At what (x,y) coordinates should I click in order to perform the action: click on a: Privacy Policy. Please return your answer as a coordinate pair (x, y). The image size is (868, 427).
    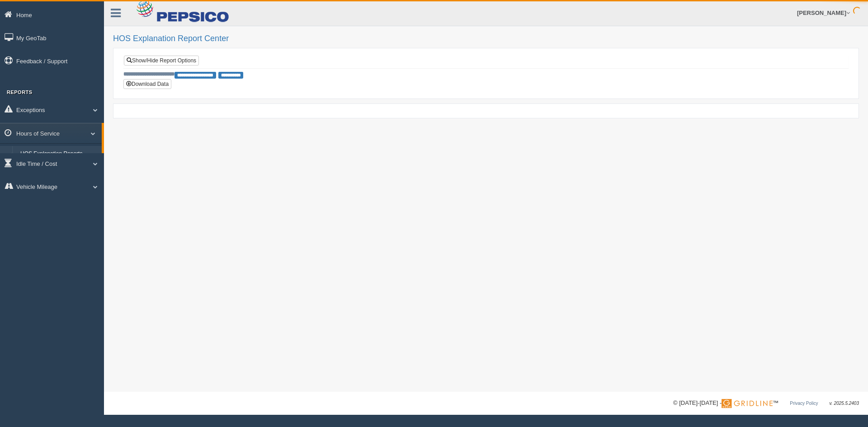
    Looking at the image, I should click on (804, 403).